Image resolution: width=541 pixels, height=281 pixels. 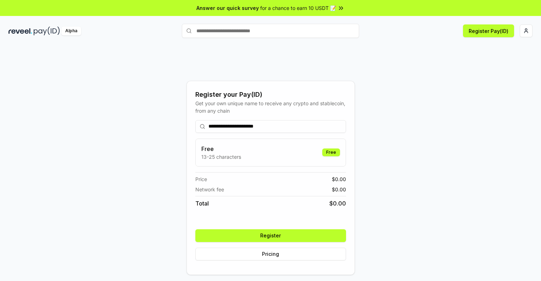 I want to click on button: Register Pay(ID), so click(x=488, y=31).